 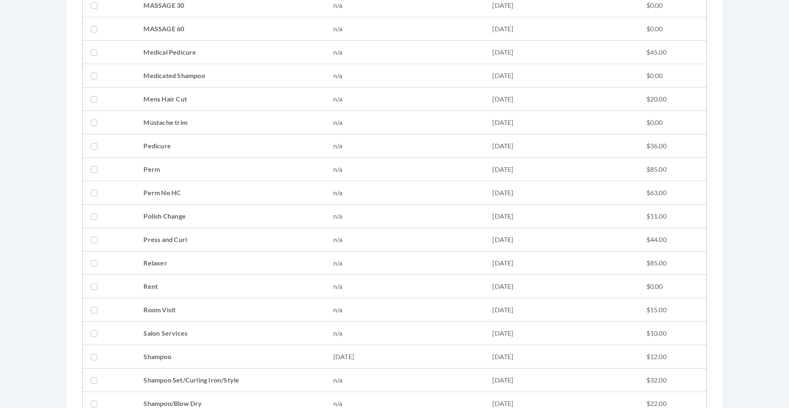 What do you see at coordinates (672, 357) in the screenshot?
I see `td: $12.00` at bounding box center [672, 357].